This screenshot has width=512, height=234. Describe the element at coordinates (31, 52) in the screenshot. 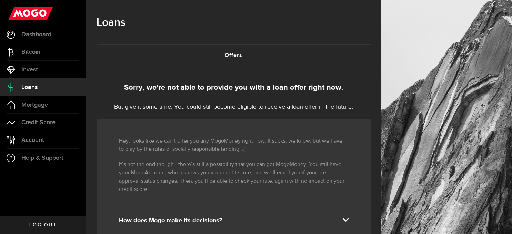

I see `span: Bitcoin` at that location.